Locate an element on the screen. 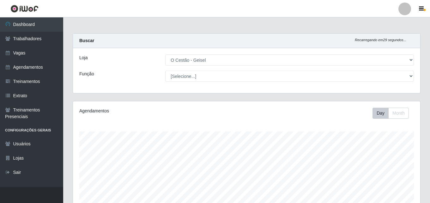  div: Toolbar with button groups is located at coordinates (393, 113).